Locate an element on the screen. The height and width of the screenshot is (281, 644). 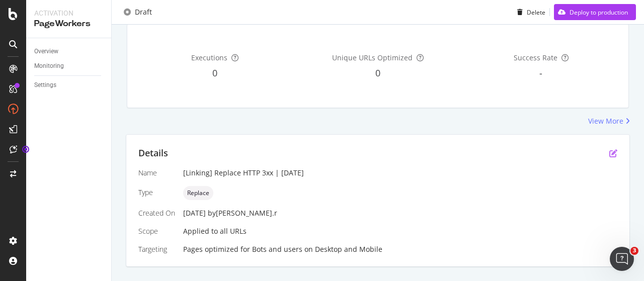
a: Overview is located at coordinates (69, 51).